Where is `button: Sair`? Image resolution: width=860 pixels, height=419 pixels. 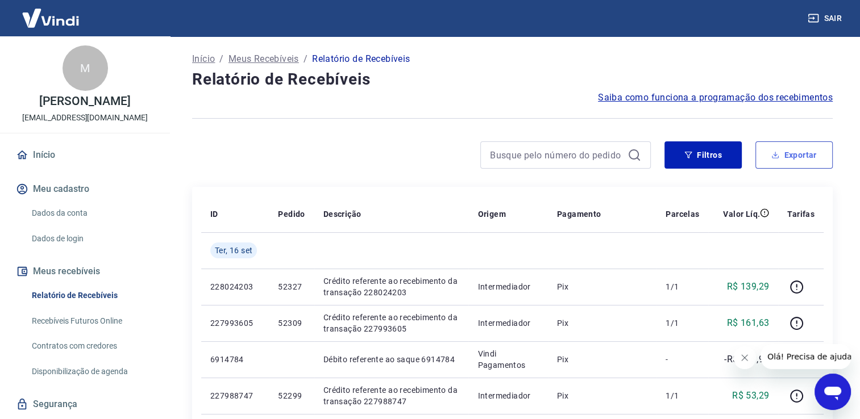 button: Sair is located at coordinates (825, 18).